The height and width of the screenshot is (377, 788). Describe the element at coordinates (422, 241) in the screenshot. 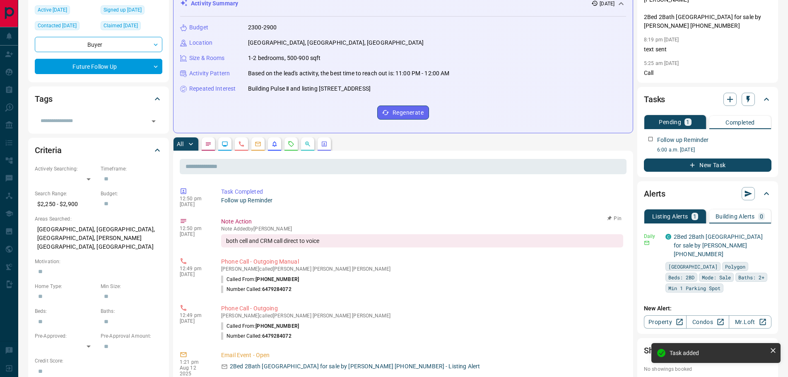

I see `div: both cell and CRM call direct to voice` at that location.